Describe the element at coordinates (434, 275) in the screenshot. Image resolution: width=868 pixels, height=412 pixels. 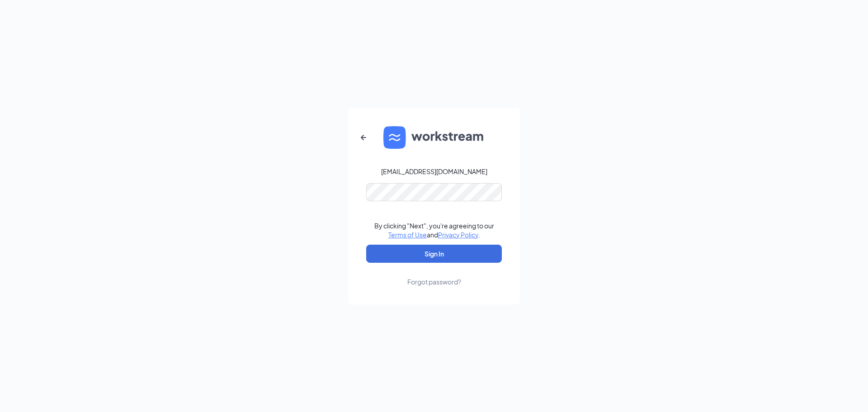
I see `a: Forgot password?` at that location.